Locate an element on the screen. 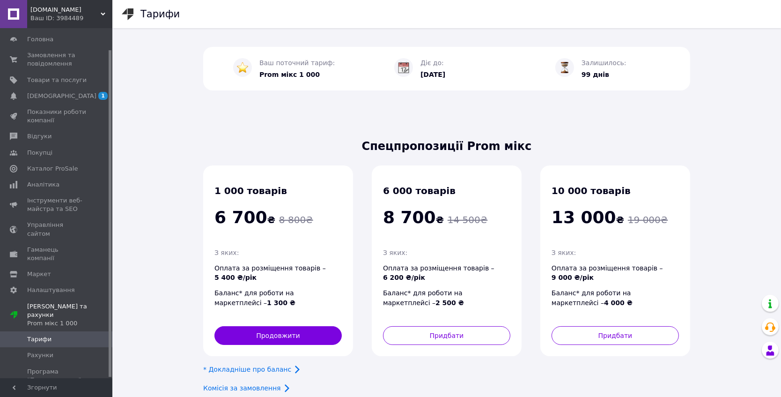 This screenshot has height=397, width=781. span: Каталог ProSale is located at coordinates (52, 169).